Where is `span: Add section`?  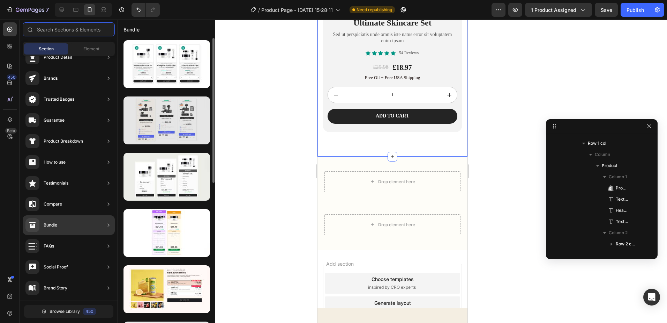
span: Add section is located at coordinates (22, 244).